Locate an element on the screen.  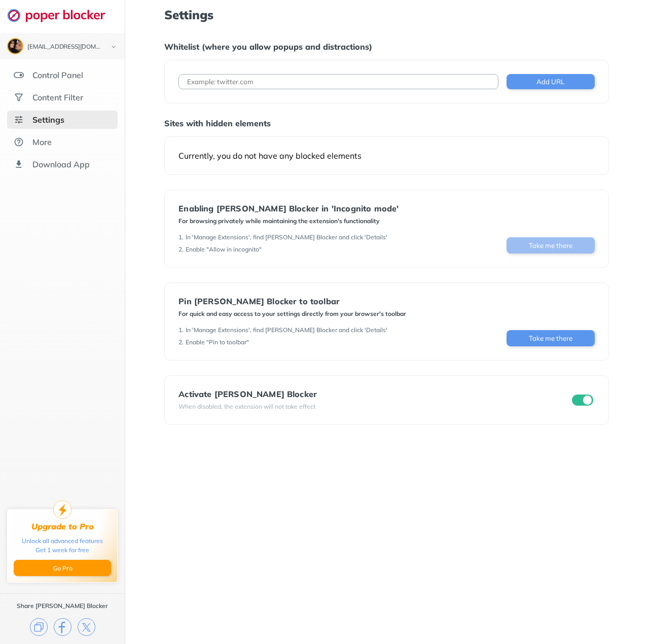
img: features.svg is located at coordinates (18, 75).